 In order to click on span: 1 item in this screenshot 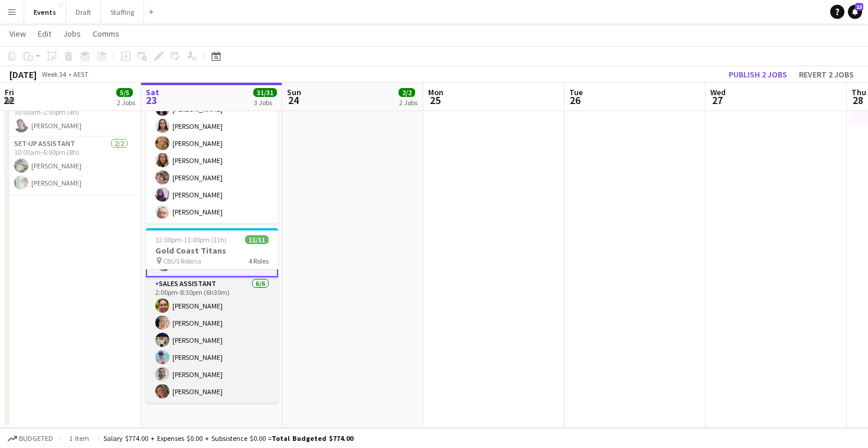, I will do `click(79, 438)`.